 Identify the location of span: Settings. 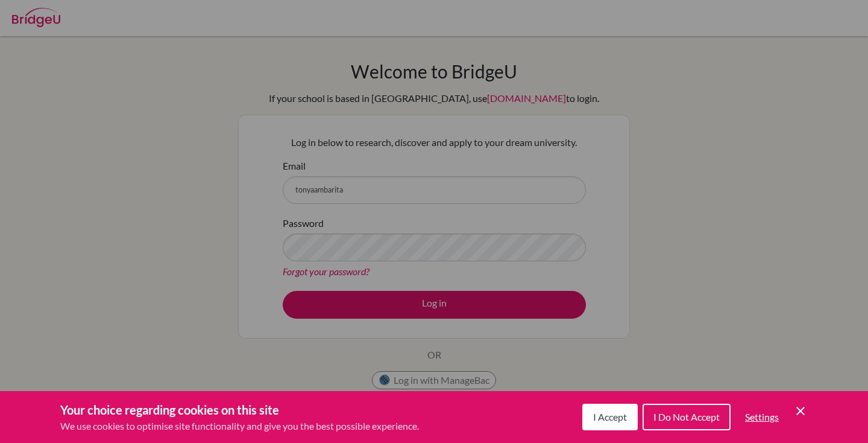
(762, 416).